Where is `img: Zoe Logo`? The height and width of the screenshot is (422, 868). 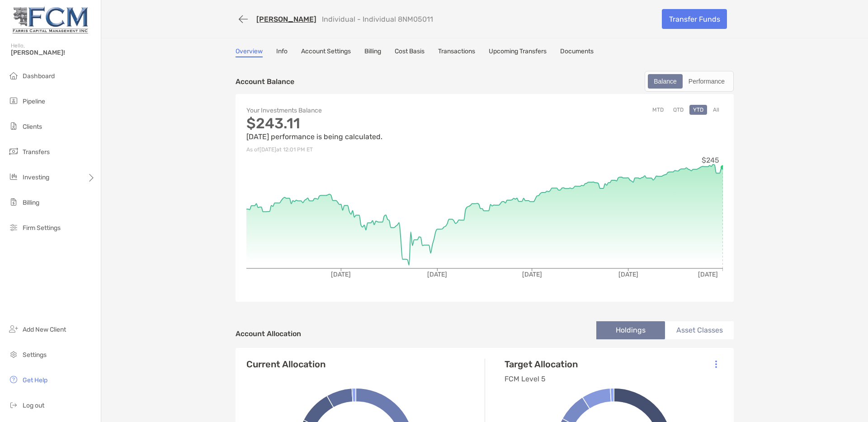
img: Zoe Logo is located at coordinates (50, 20).